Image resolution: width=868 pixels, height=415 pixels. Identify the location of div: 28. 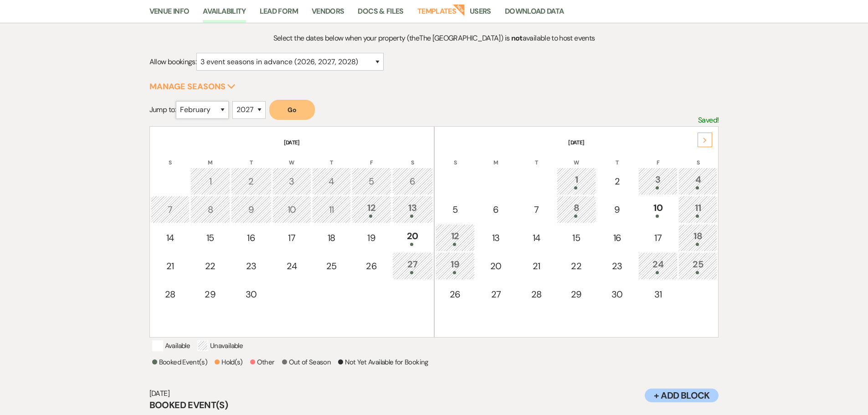
(536, 294).